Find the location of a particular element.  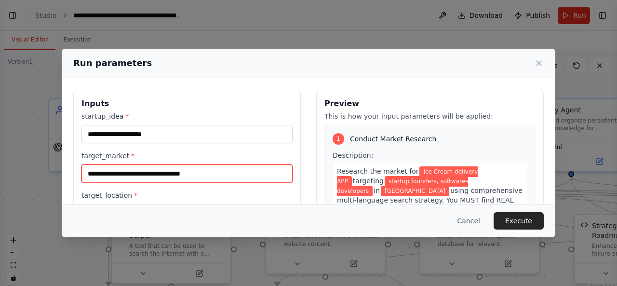

button: Execute is located at coordinates (519, 221).